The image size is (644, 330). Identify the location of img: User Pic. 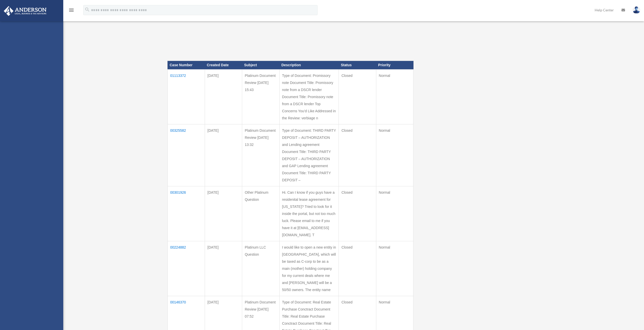
(636, 10).